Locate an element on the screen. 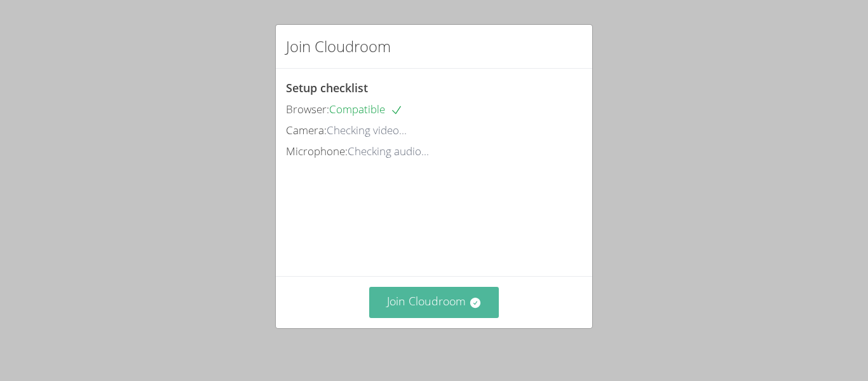 This screenshot has height=381, width=868. span: Checking video... is located at coordinates (367, 130).